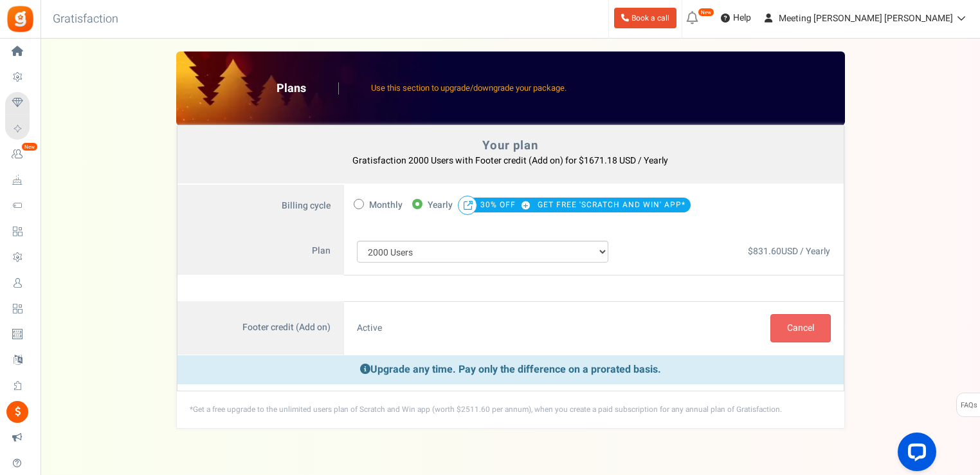 The height and width of the screenshot is (475, 980). What do you see at coordinates (86, 19) in the screenshot?
I see `h3: Gratisfaction` at bounding box center [86, 19].